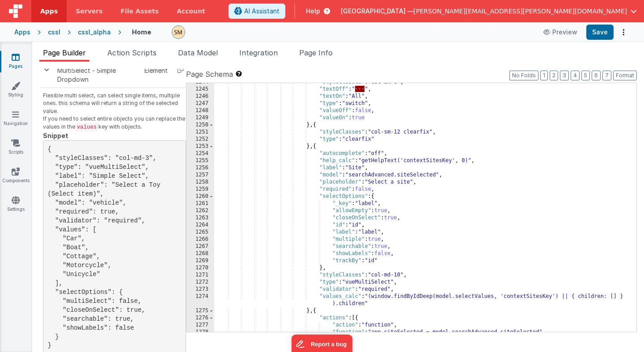  I want to click on div: 1256, so click(200, 168).